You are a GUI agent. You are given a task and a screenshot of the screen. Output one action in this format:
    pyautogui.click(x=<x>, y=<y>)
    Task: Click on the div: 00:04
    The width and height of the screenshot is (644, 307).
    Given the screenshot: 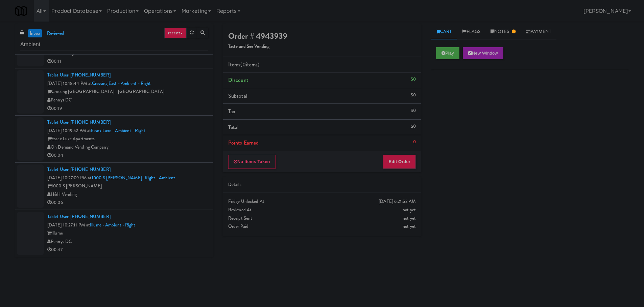 What is the action you would take?
    pyautogui.click(x=127, y=155)
    